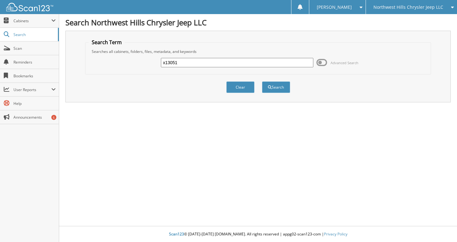 This screenshot has height=242, width=457. Describe the element at coordinates (258, 22) in the screenshot. I see `h1: Search Northwest Hills Chrysler Jeep LLC` at that location.